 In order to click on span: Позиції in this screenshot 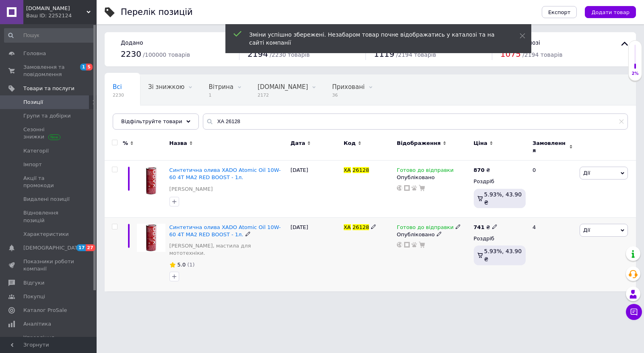, I will do `click(33, 102)`.